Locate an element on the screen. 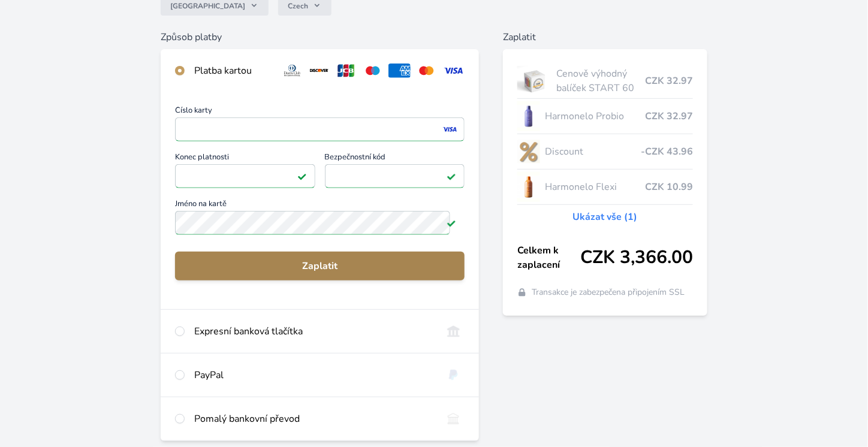 The image size is (868, 447). div: Platba kartou is located at coordinates (232, 70).